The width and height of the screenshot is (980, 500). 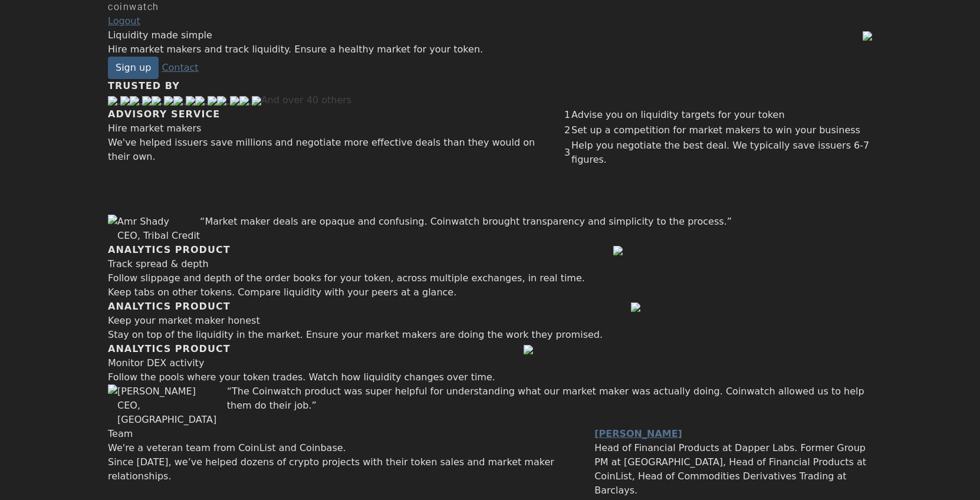 I want to click on div: Amr Shady, so click(x=158, y=222).